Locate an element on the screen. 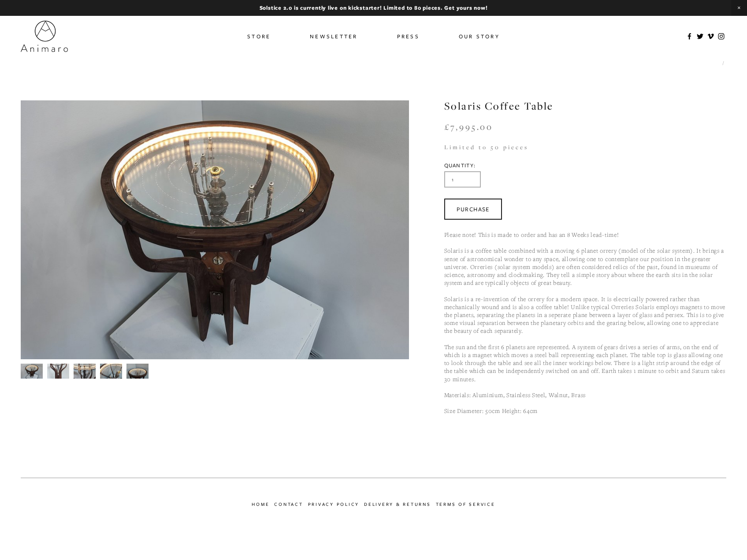 The image size is (747, 560). a: Newsletter is located at coordinates (333, 36).